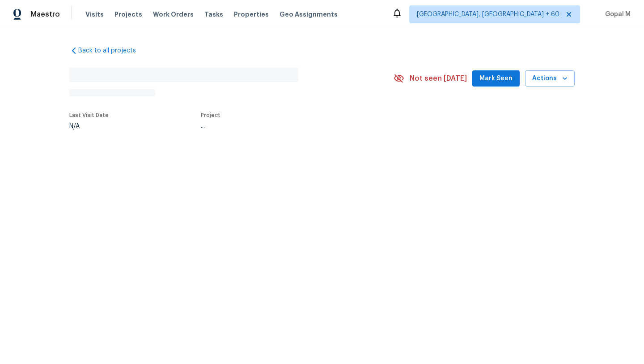 The image size is (644, 364). Describe the element at coordinates (89, 115) in the screenshot. I see `span: Last Visit Date` at that location.